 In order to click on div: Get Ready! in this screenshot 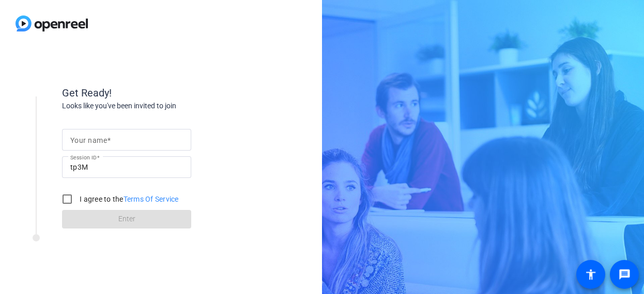, I will do `click(165, 93)`.